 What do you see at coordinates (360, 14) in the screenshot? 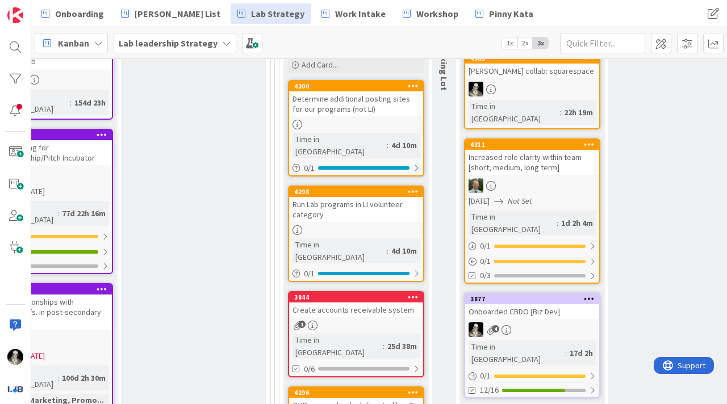
I see `span: Work Intake` at bounding box center [360, 14].